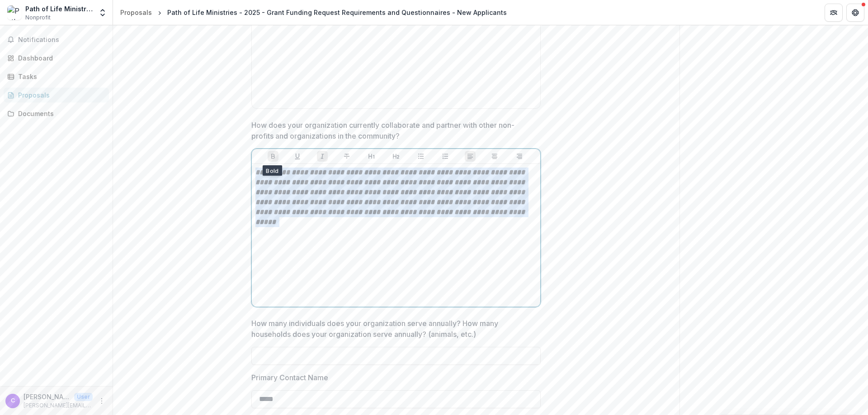 This screenshot has height=415, width=868. I want to click on button: Underline, so click(297, 156).